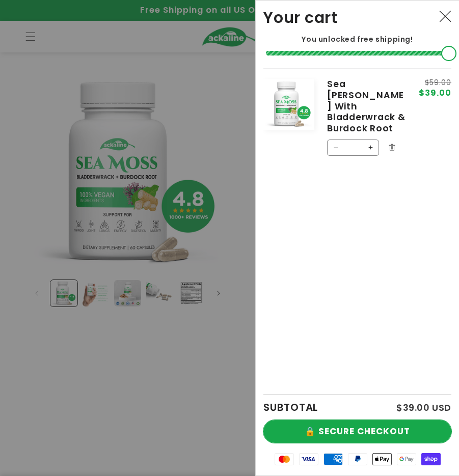 The image size is (459, 476). Describe the element at coordinates (435, 93) in the screenshot. I see `span: $39.00` at that location.